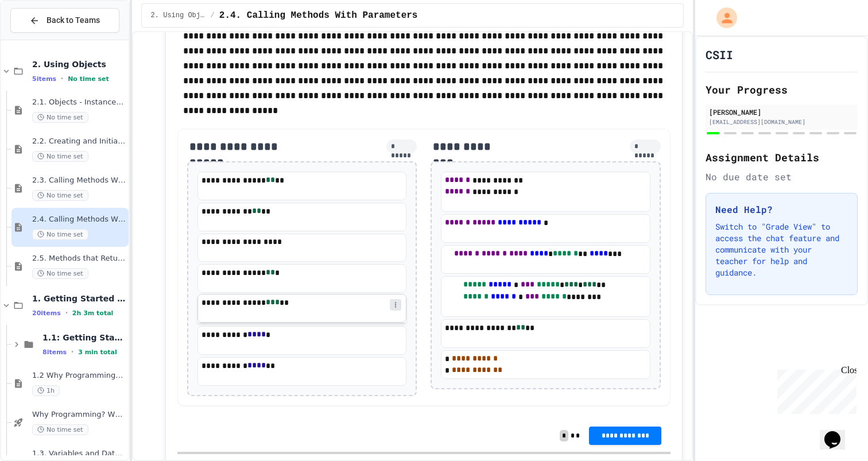  I want to click on span: 1. Getting Started and Primitive Types, so click(79, 298).